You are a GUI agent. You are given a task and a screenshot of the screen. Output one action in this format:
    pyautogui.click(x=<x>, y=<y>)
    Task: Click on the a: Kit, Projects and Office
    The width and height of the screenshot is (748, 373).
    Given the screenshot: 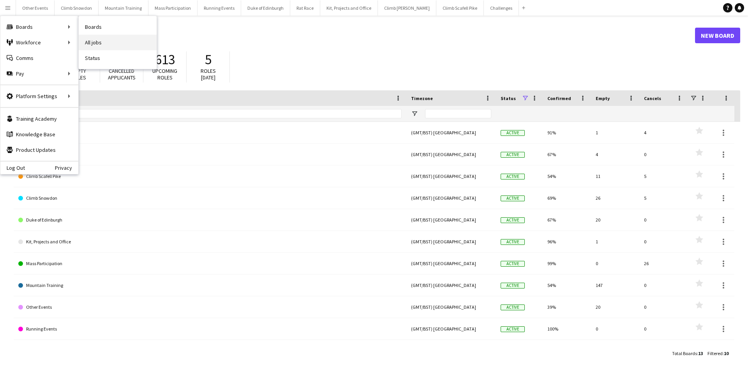 What is the action you would take?
    pyautogui.click(x=210, y=242)
    